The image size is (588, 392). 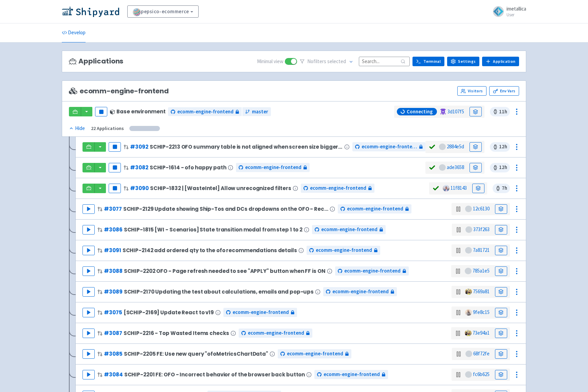 What do you see at coordinates (481, 374) in the screenshot?
I see `a: fc6b625` at bounding box center [481, 374].